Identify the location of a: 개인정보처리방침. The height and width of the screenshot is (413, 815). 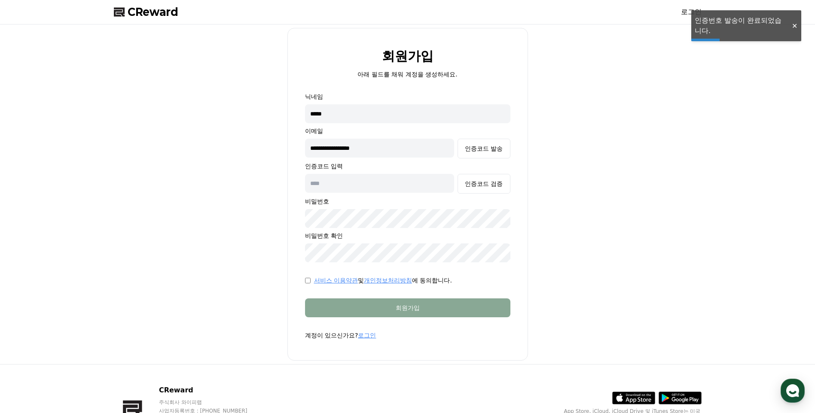
(388, 281).